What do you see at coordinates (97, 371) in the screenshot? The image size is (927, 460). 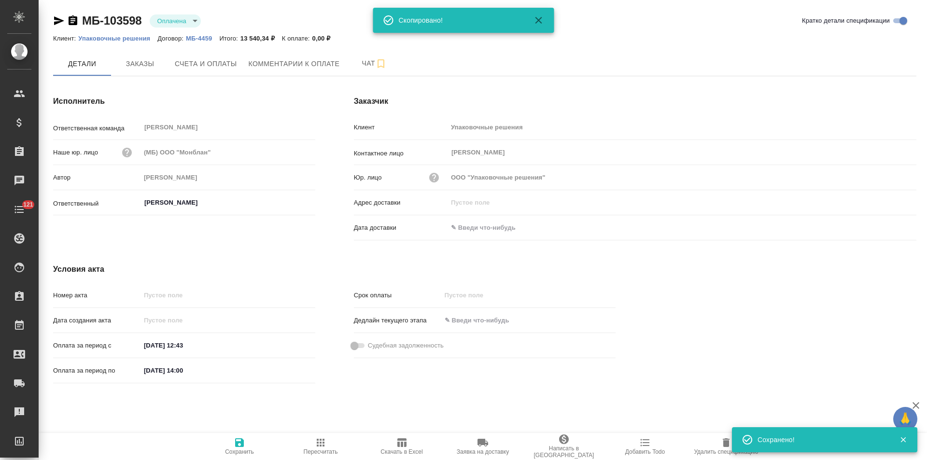 I see `p: Оплата за период по` at bounding box center [97, 371].